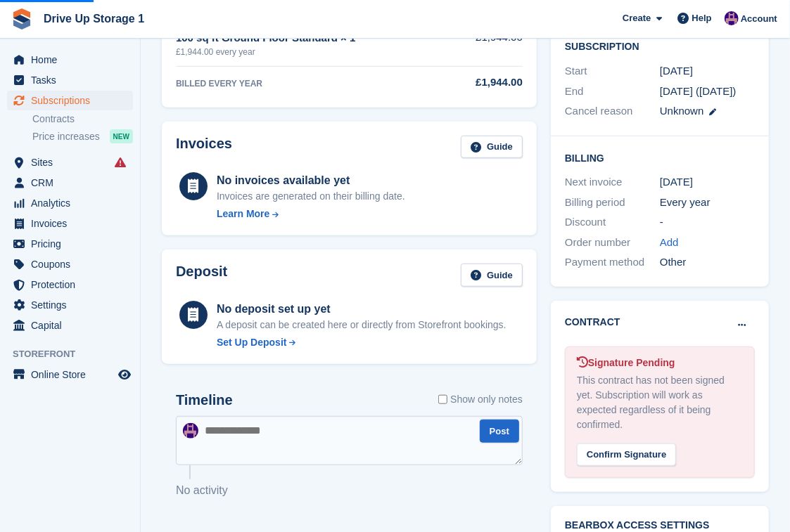 The height and width of the screenshot is (532, 790). Describe the element at coordinates (442, 399) in the screenshot. I see `input: Show only notes` at that location.